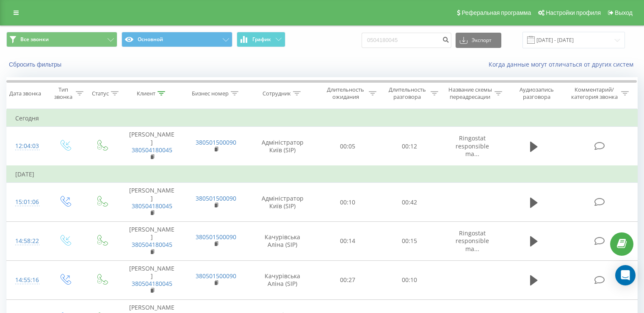 Image resolution: width=644 pixels, height=313 pixels. I want to click on span: Реферальная программа, so click(496, 13).